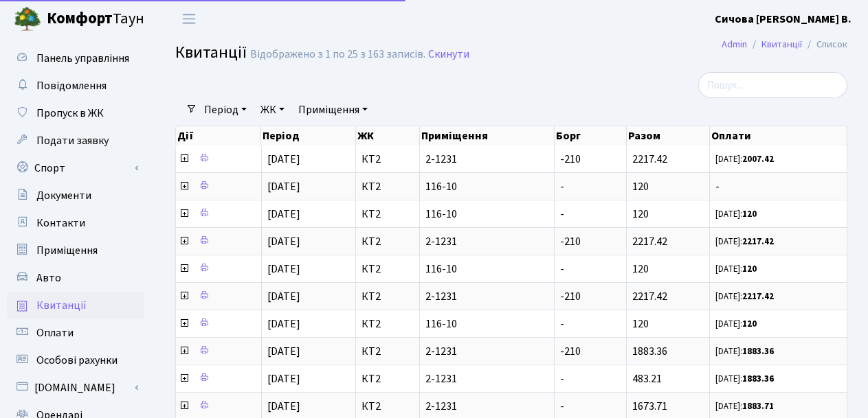  What do you see at coordinates (70, 113) in the screenshot?
I see `span: Пропуск в ЖК` at bounding box center [70, 113].